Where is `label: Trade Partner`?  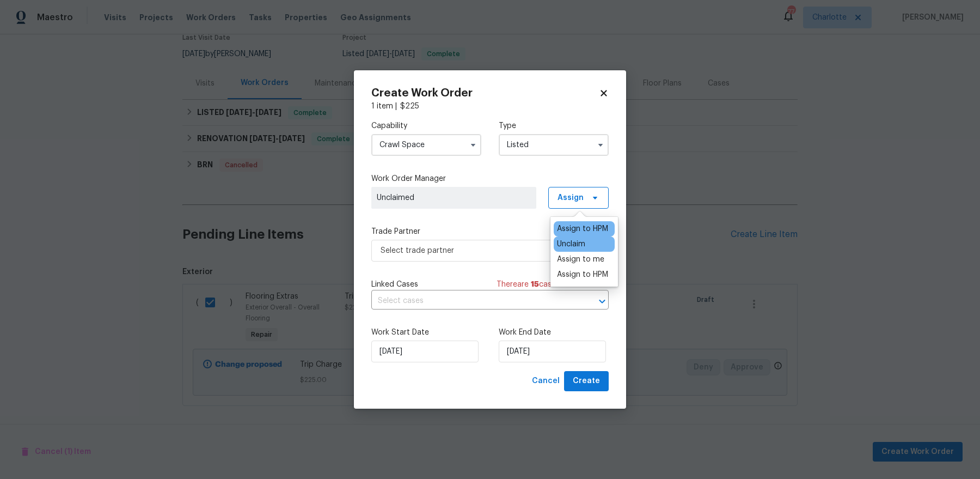 label: Trade Partner is located at coordinates (490, 231).